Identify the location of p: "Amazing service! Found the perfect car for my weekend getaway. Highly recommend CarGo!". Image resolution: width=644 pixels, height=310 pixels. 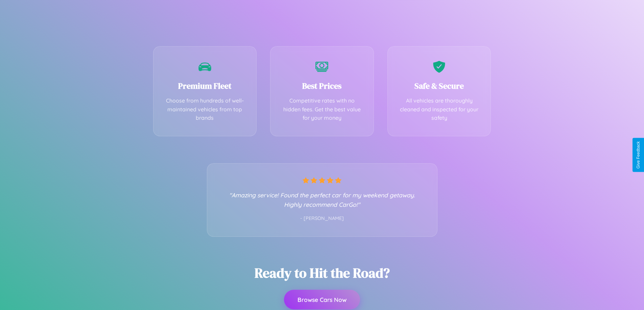
(322, 200).